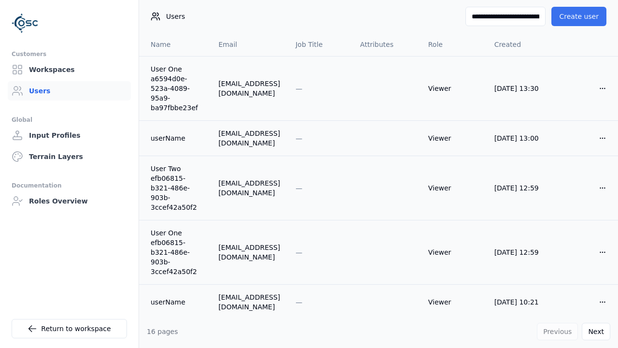 The width and height of the screenshot is (618, 348). Describe the element at coordinates (177, 252) in the screenshot. I see `div: User One efb06815-b321-486e-903b-3ccef42a50f2` at that location.